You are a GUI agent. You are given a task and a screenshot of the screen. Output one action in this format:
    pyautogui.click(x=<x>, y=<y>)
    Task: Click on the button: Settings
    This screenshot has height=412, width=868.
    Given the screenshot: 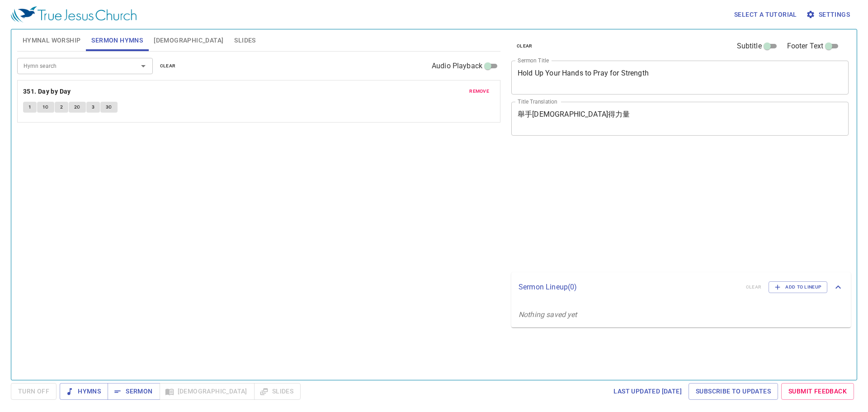 What is the action you would take?
    pyautogui.click(x=828, y=15)
    